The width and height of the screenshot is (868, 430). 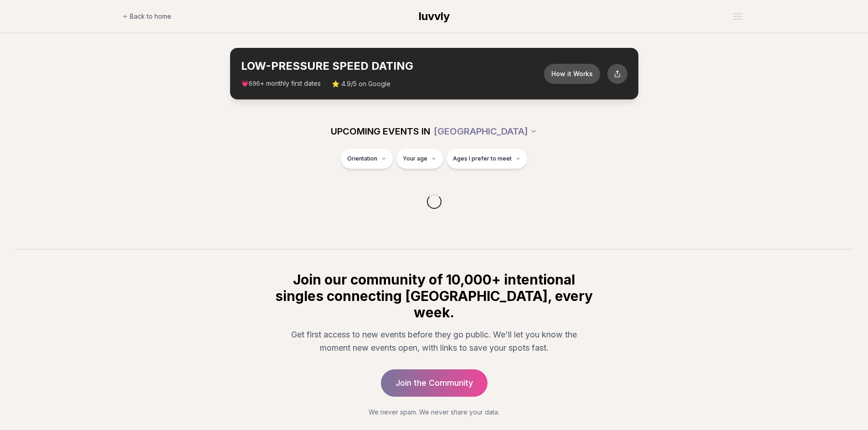 What do you see at coordinates (281, 83) in the screenshot?
I see `span: 💗 + monthly first dates` at bounding box center [281, 83].